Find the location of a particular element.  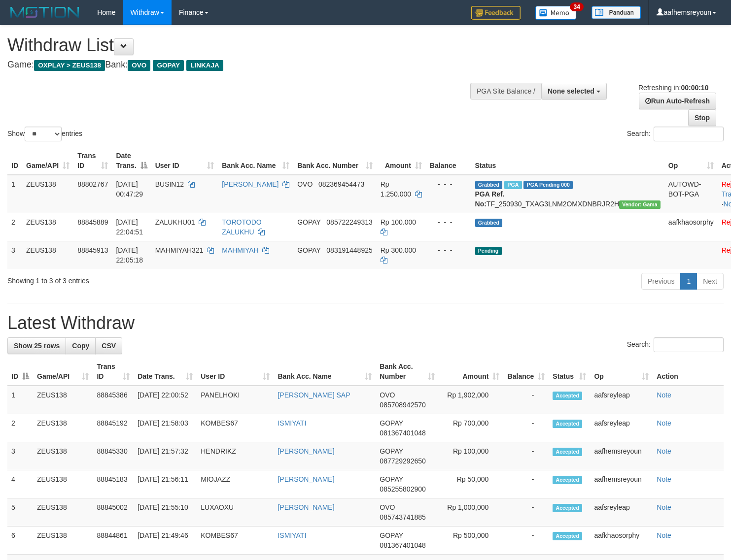

span: Rp 300.000 is located at coordinates (398, 250).